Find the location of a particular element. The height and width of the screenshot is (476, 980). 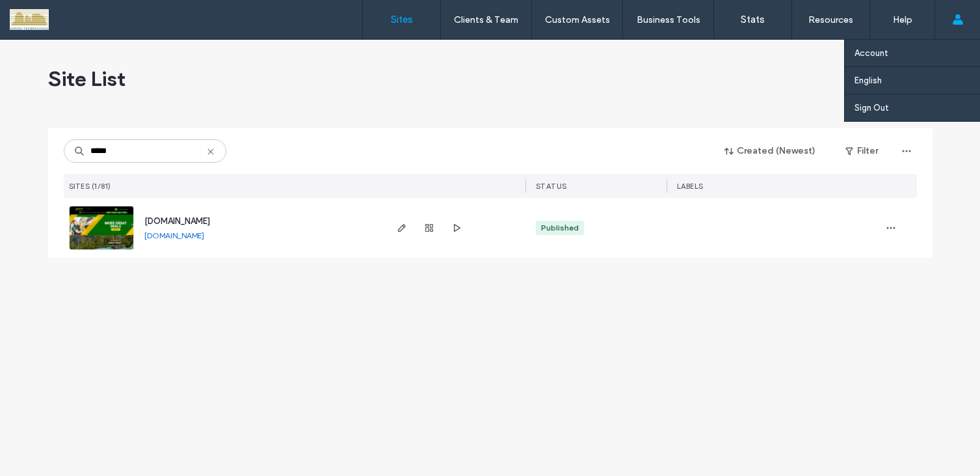

label: Account is located at coordinates (871, 53).